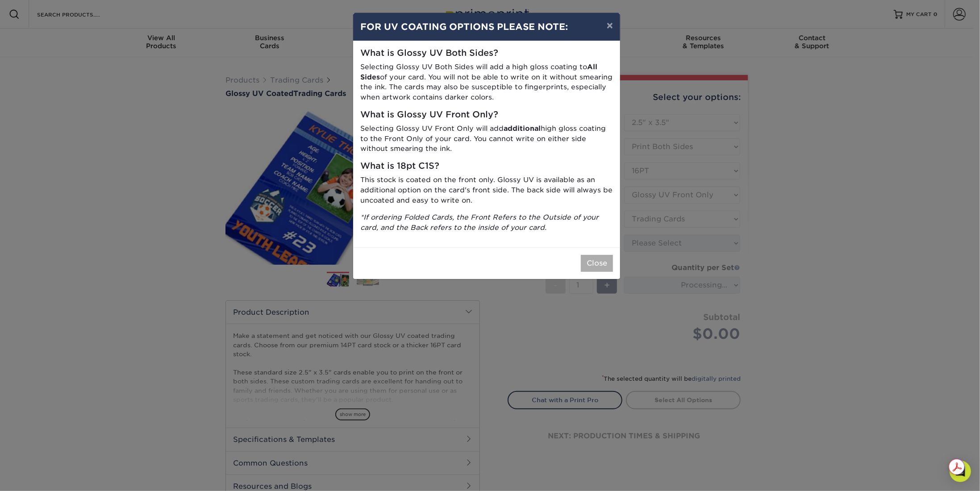  What do you see at coordinates (487, 139) in the screenshot?
I see `p: Selecting Glossy UV Front Only will add high gloss coating to the Front Only of your card. You ca...` at bounding box center [487, 139].